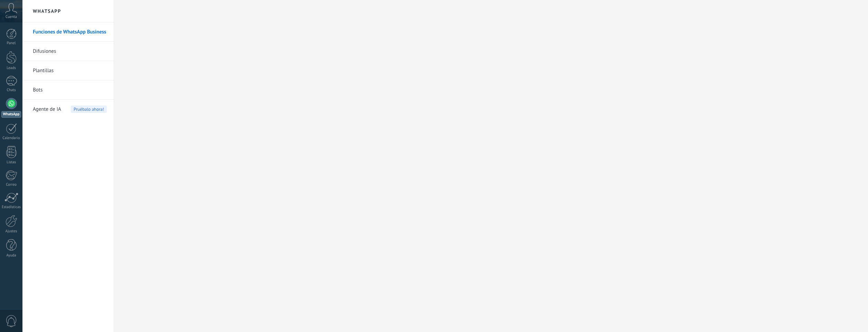 The height and width of the screenshot is (332, 868). I want to click on a: Difusiones, so click(70, 51).